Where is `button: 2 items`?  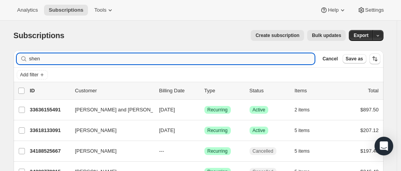 button: 2 items is located at coordinates (307, 110).